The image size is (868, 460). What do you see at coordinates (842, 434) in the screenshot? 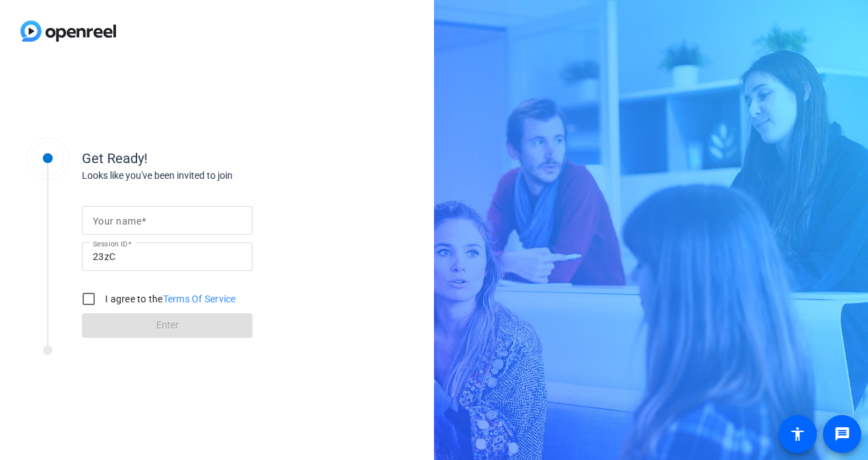
I see `mat-icon: message` at bounding box center [842, 434].